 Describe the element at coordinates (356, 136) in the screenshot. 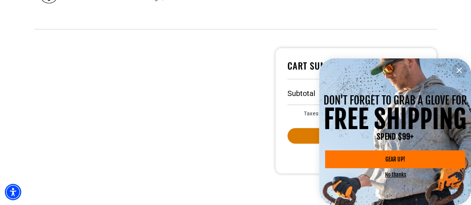

I see `button: Checkout` at that location.